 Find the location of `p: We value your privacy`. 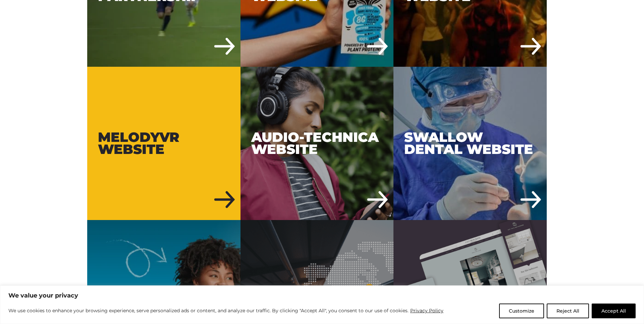

p: We value your privacy is located at coordinates (322, 295).